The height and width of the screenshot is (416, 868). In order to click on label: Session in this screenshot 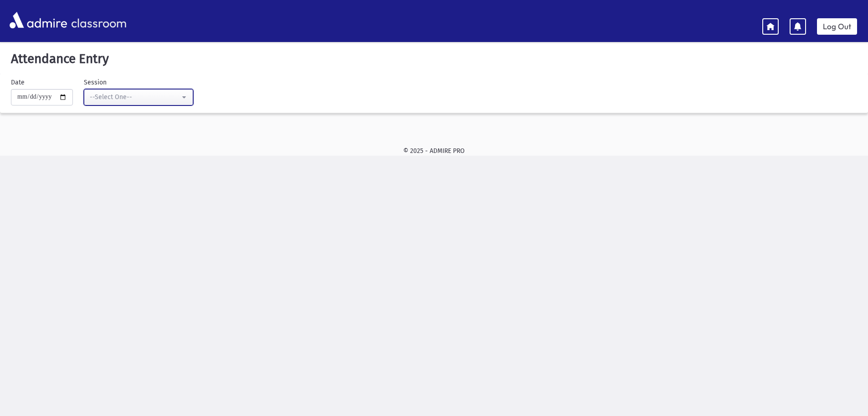, I will do `click(95, 82)`.